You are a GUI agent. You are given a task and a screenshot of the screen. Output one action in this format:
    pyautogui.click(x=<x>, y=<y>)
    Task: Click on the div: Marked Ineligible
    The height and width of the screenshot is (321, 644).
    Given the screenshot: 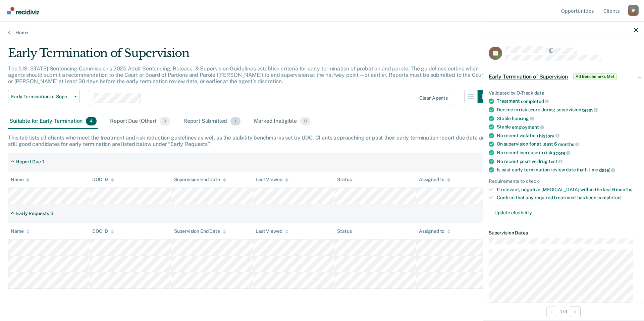 What is the action you would take?
    pyautogui.click(x=282, y=121)
    